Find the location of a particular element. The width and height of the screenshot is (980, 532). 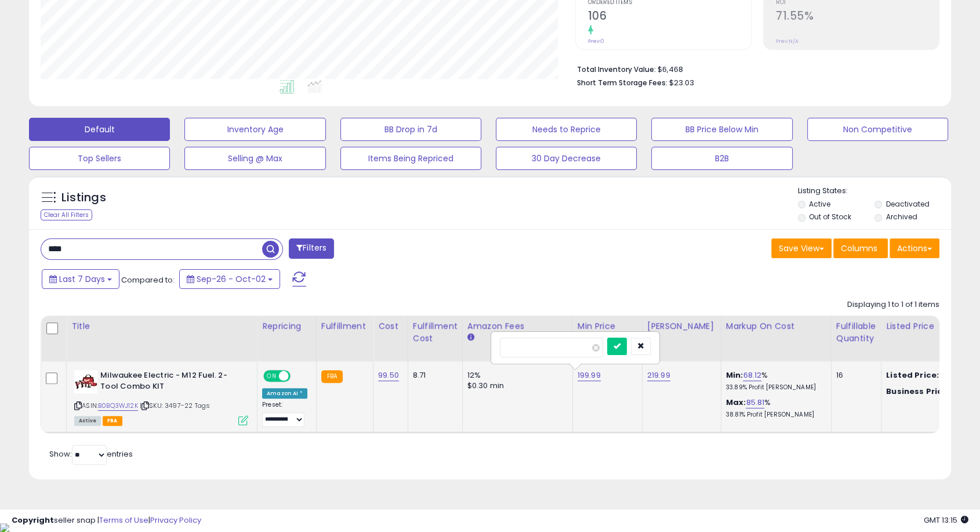

b: Listed Price: is located at coordinates (912, 375).